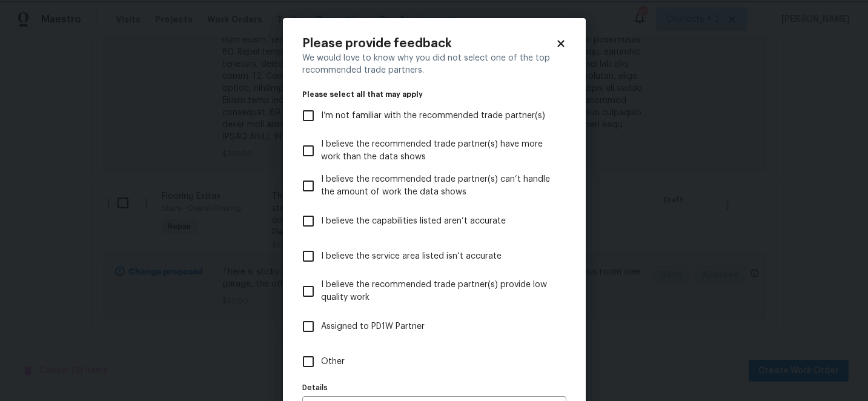 Image resolution: width=868 pixels, height=401 pixels. Describe the element at coordinates (439, 186) in the screenshot. I see `span: I believe the recommended trade partner(s) can’t handle the amount of work the data shows` at that location.